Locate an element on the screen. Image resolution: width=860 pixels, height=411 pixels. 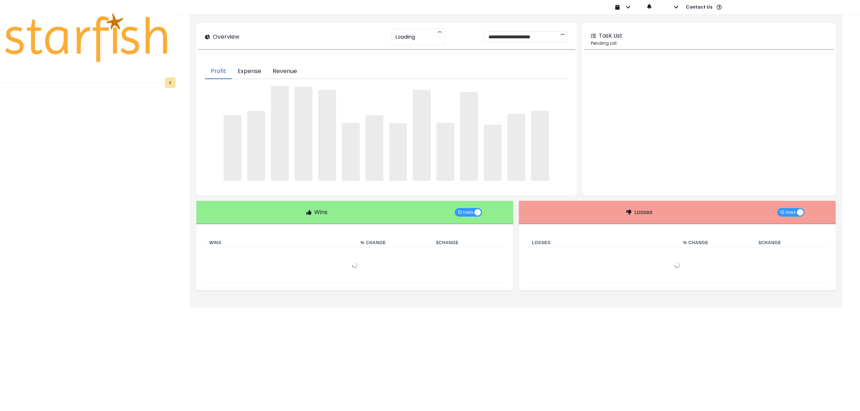
p: Task List is located at coordinates (610, 36).